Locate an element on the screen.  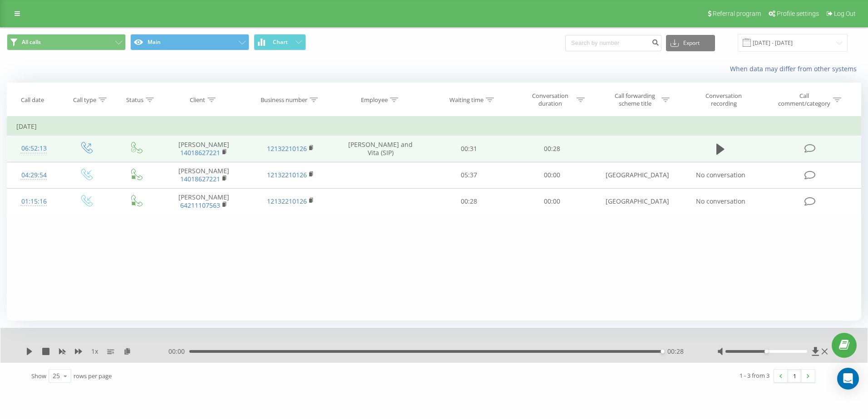
td: 05:37 is located at coordinates (469, 175).